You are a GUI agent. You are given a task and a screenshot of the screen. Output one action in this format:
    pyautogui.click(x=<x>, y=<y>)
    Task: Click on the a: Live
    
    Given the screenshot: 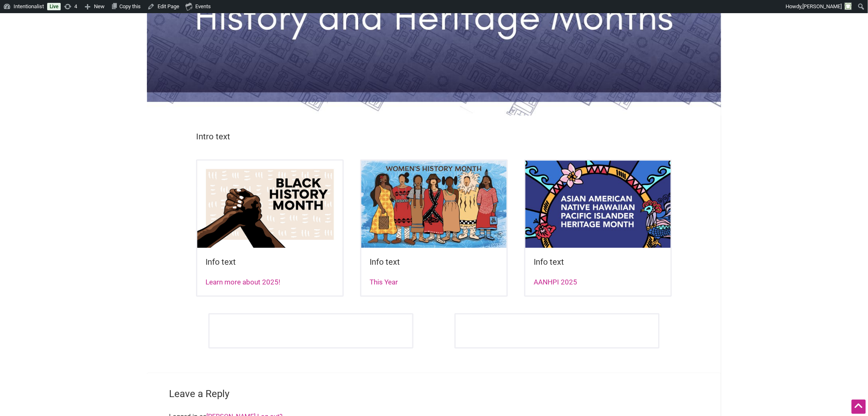 What is the action you would take?
    pyautogui.click(x=54, y=6)
    